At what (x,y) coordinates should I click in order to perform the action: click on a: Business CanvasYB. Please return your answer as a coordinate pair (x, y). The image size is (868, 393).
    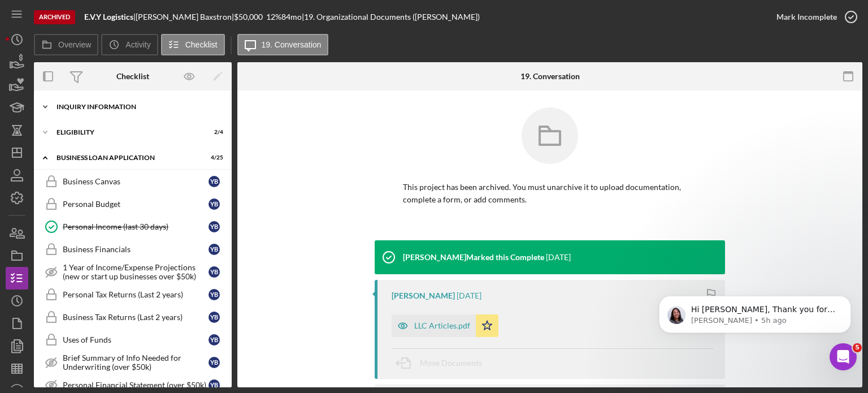
    Looking at the image, I should click on (133, 182).